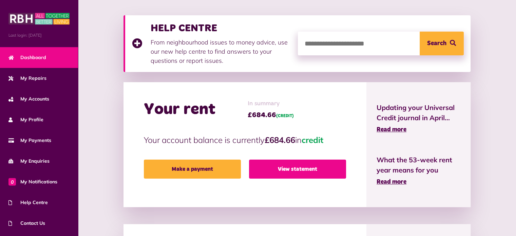 This screenshot has width=516, height=236. I want to click on span: Dashboard, so click(27, 57).